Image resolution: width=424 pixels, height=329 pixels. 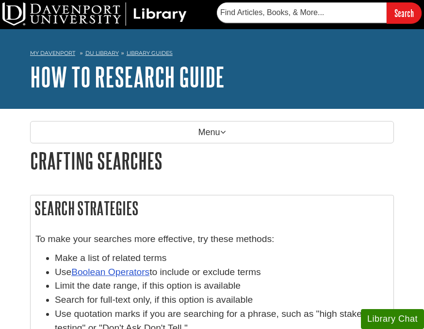 What do you see at coordinates (212, 132) in the screenshot?
I see `p: Menu` at bounding box center [212, 132].